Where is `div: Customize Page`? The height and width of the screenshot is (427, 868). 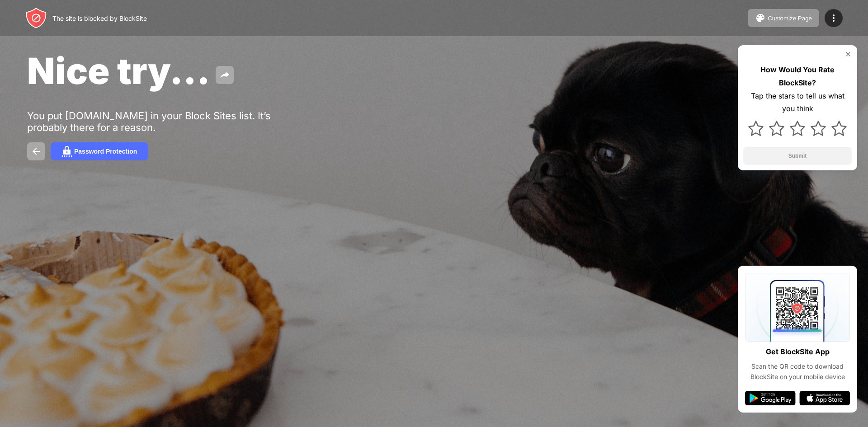 div: Customize Page is located at coordinates (790, 18).